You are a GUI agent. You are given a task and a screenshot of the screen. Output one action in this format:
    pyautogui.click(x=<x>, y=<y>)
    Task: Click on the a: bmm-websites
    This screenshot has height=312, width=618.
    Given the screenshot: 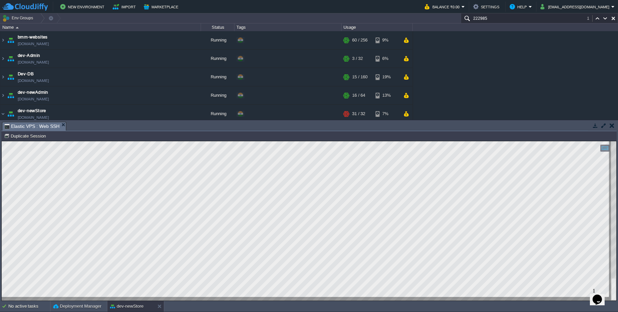 What is the action you would take?
    pyautogui.click(x=33, y=37)
    